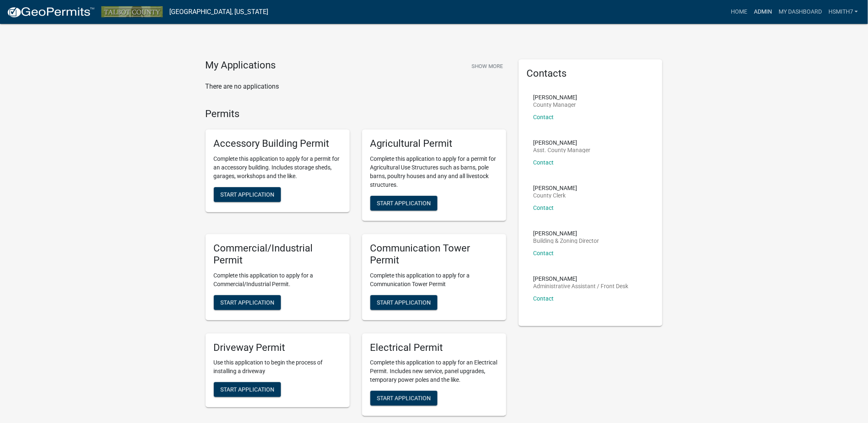 The image size is (868, 423). I want to click on h4: Permits, so click(356, 114).